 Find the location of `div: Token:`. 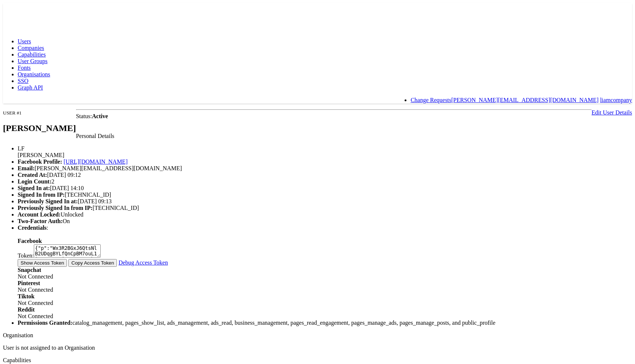

div: Token: is located at coordinates (325, 251).